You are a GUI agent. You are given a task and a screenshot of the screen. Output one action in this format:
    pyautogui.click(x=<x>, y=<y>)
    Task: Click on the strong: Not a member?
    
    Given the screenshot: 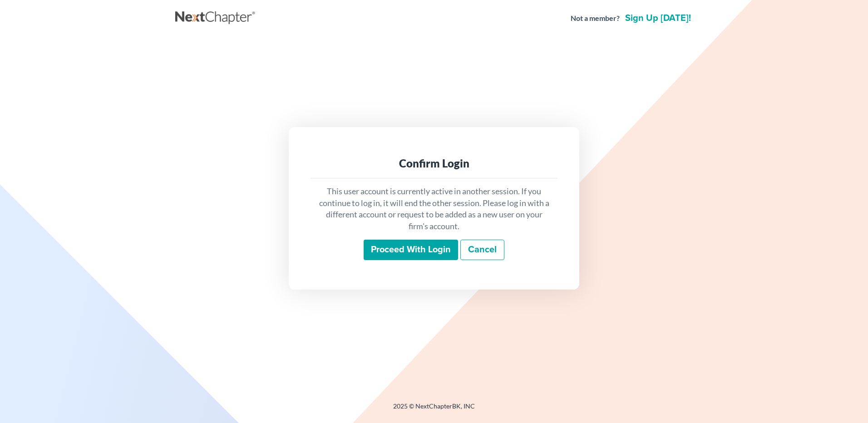 What is the action you would take?
    pyautogui.click(x=595, y=18)
    